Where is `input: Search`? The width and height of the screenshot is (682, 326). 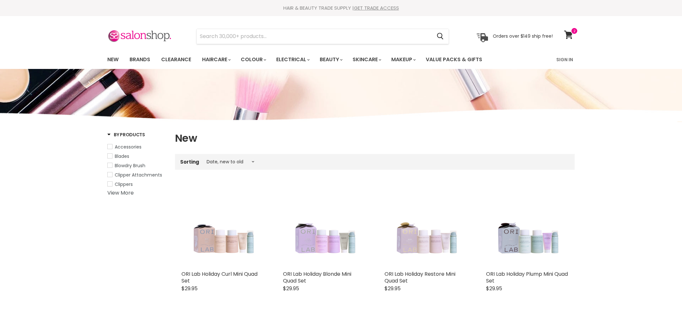 input: Search is located at coordinates (314, 36).